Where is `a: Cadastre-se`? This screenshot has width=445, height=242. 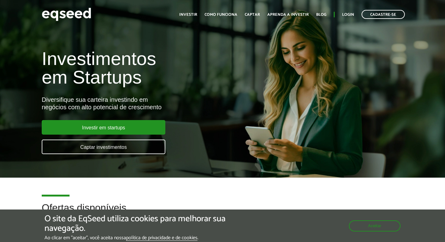 a: Cadastre-se is located at coordinates (383, 14).